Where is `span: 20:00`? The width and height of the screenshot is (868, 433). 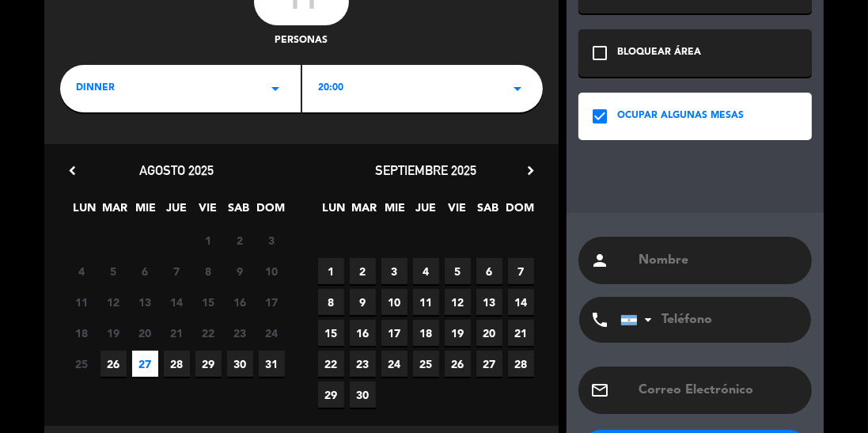 span: 20:00 is located at coordinates (331, 89).